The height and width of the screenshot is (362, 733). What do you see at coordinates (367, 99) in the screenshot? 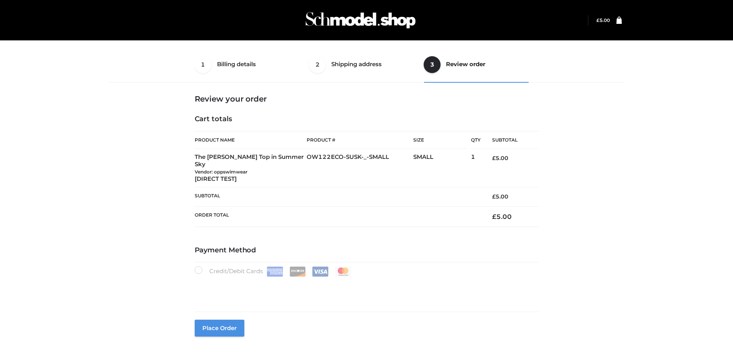
I see `h3: Review your order` at bounding box center [367, 99].